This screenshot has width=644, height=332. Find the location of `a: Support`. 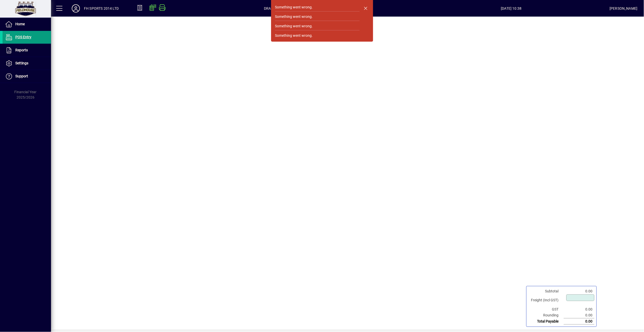

a: Support is located at coordinates (27, 76).